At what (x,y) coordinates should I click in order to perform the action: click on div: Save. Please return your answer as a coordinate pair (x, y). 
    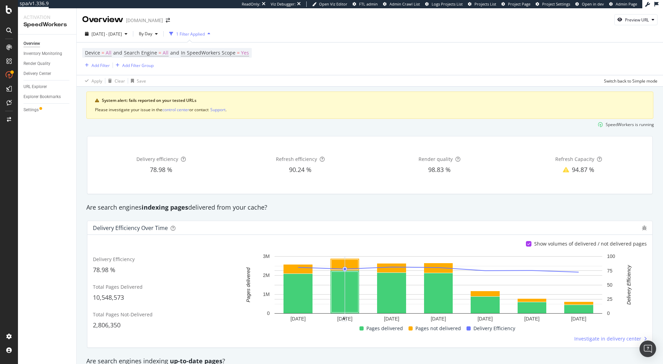
    Looking at the image, I should click on (141, 81).